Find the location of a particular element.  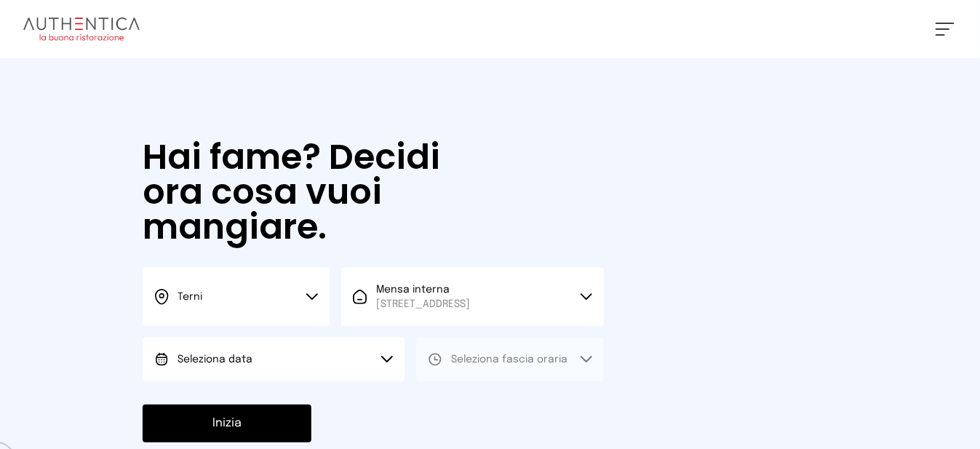

button: Terni is located at coordinates (236, 297).